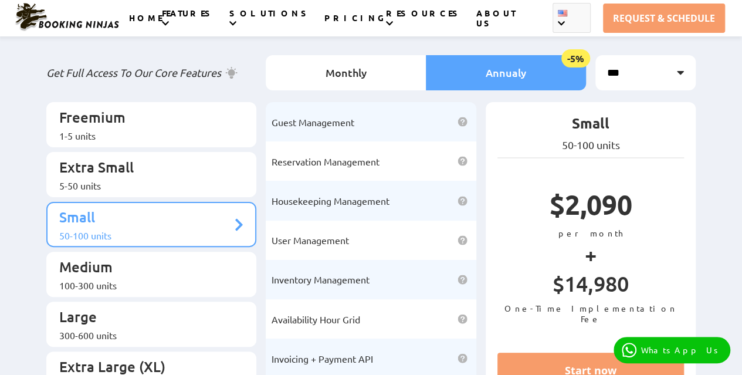  Describe the element at coordinates (672, 350) in the screenshot. I see `a: WhatsApp Us` at that location.